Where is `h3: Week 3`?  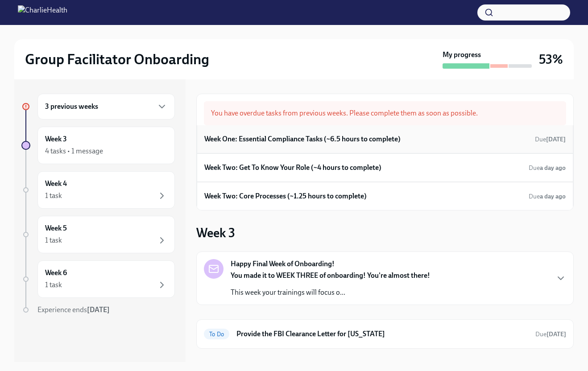
h3: Week 3 is located at coordinates (215, 233).